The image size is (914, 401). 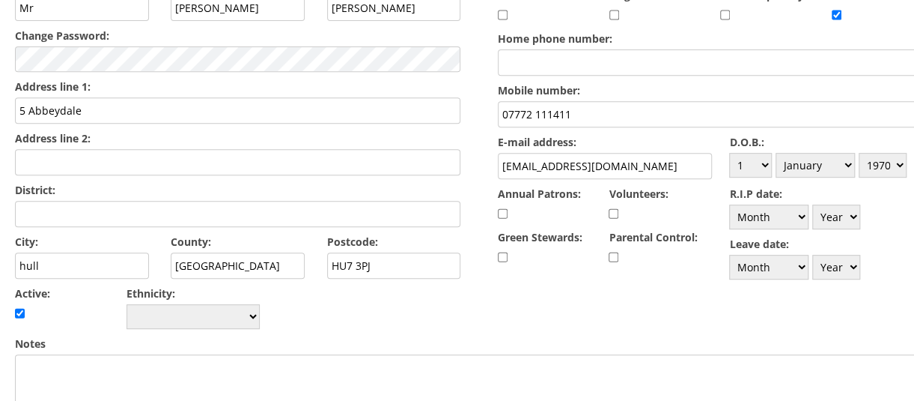 What do you see at coordinates (237, 35) in the screenshot?
I see `label: Change Password:` at bounding box center [237, 35].